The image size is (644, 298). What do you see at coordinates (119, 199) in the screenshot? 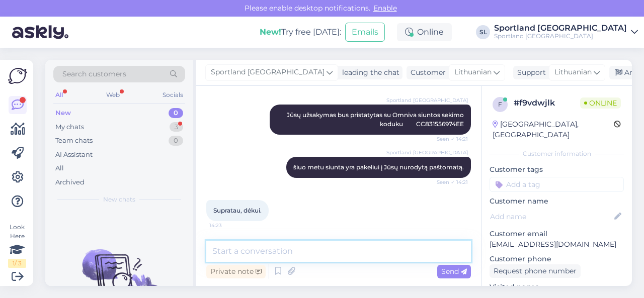
I see `span: New chats` at bounding box center [119, 199].